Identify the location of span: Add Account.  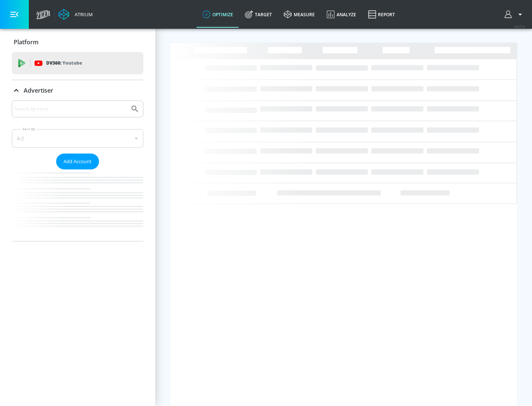
(78, 162).